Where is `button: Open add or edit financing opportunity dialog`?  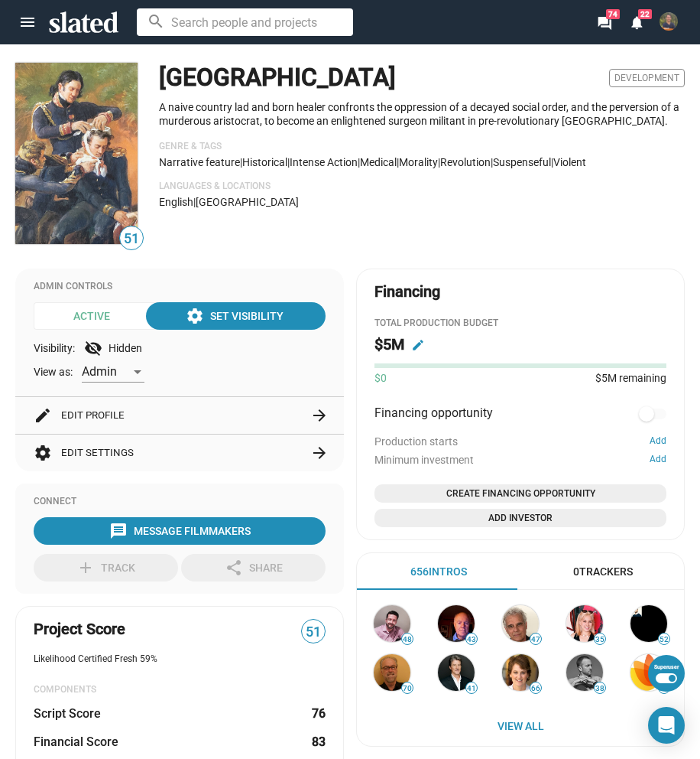
button: Open add or edit financing opportunity dialog is located at coordinates (521, 494).